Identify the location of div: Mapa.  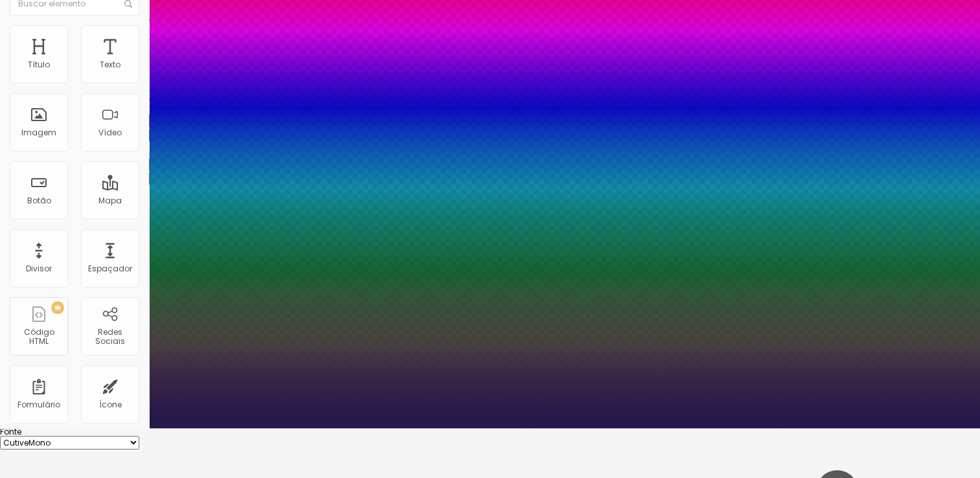
(110, 200).